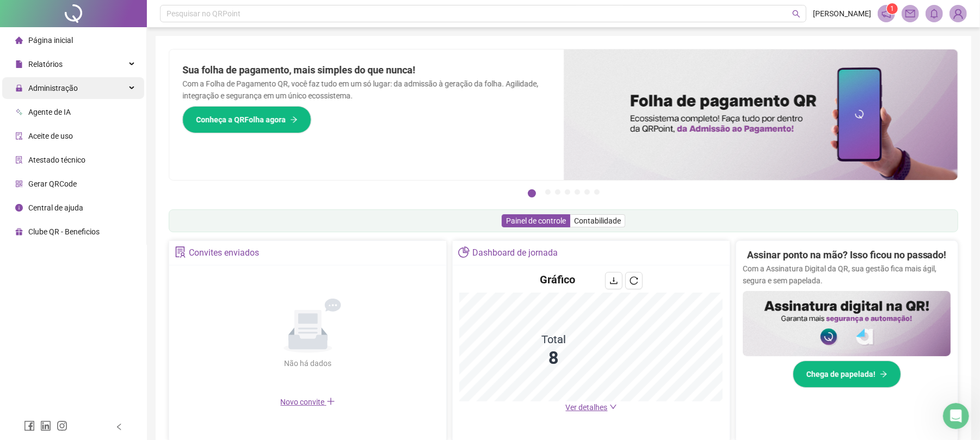 This screenshot has width=980, height=440. I want to click on span: plus, so click(331, 402).